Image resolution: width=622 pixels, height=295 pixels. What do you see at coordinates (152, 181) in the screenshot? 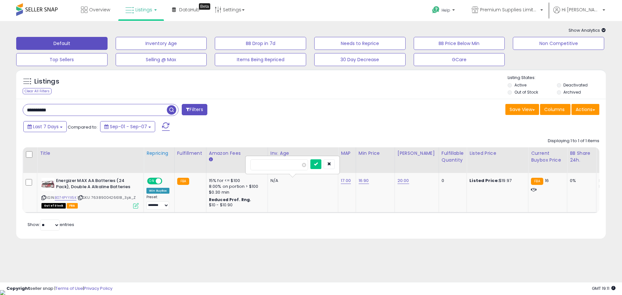
I see `span: ON` at bounding box center [152, 181].